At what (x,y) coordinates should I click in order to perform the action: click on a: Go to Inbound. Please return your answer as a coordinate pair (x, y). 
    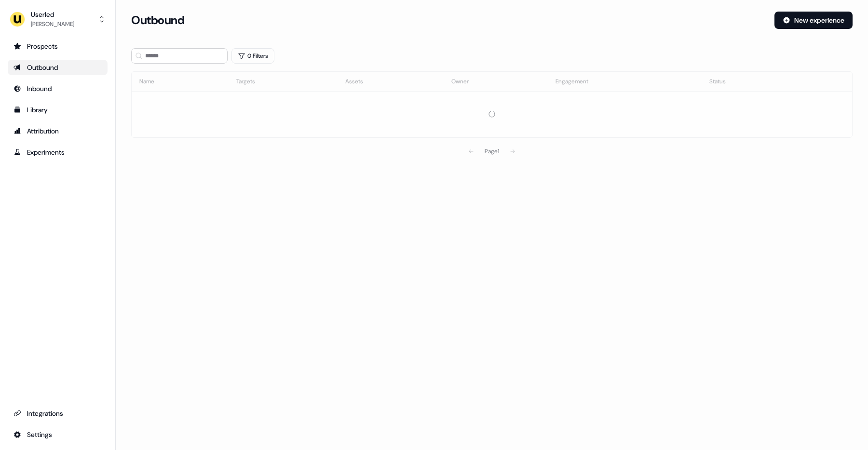
    Looking at the image, I should click on (58, 89).